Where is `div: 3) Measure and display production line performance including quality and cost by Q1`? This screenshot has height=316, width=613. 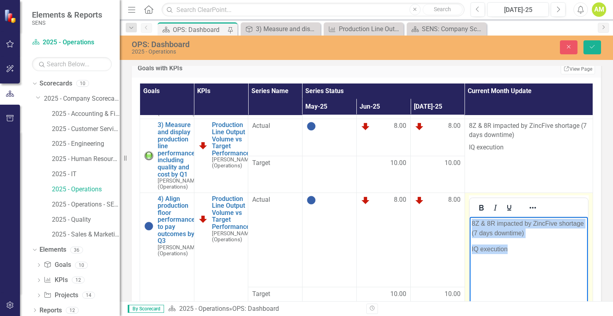 div: 3) Measure and display production line performance including quality and cost by Q1 is located at coordinates (287, 29).